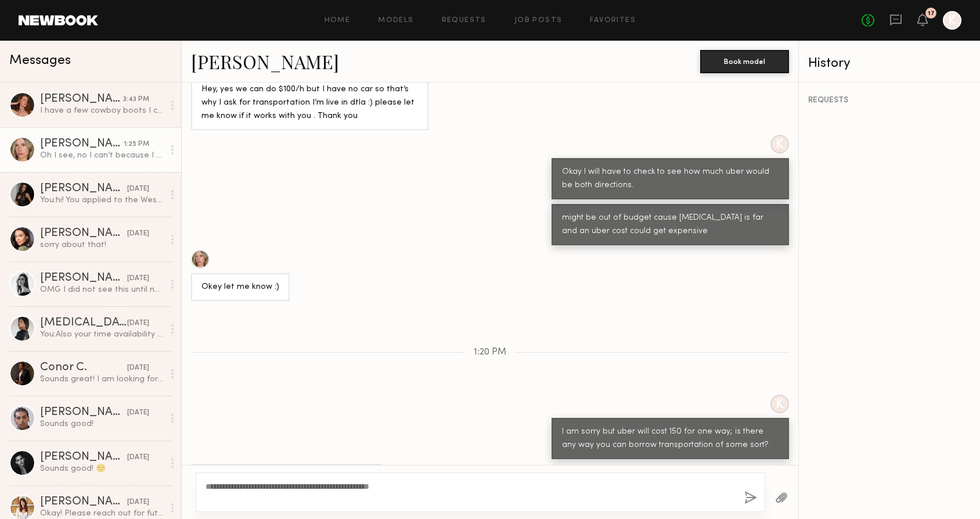  I want to click on a: Favorites, so click(613, 21).